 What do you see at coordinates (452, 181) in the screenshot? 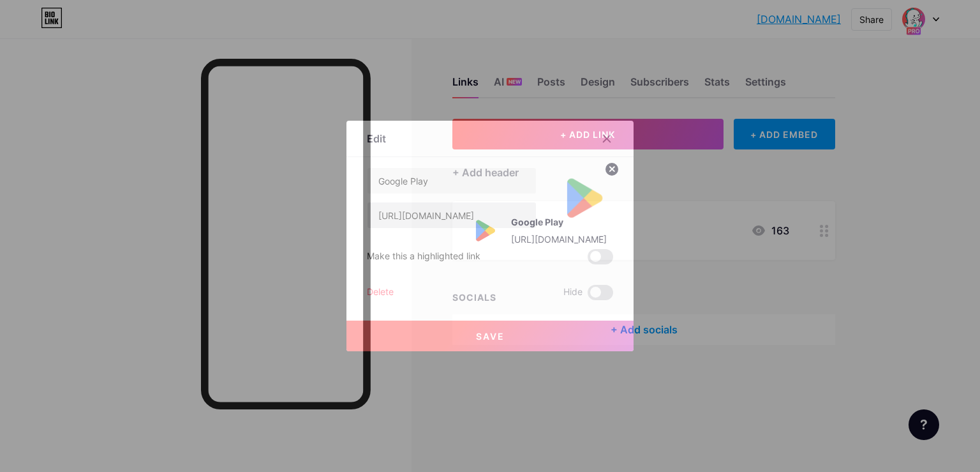
I see `input: Title` at bounding box center [452, 181].